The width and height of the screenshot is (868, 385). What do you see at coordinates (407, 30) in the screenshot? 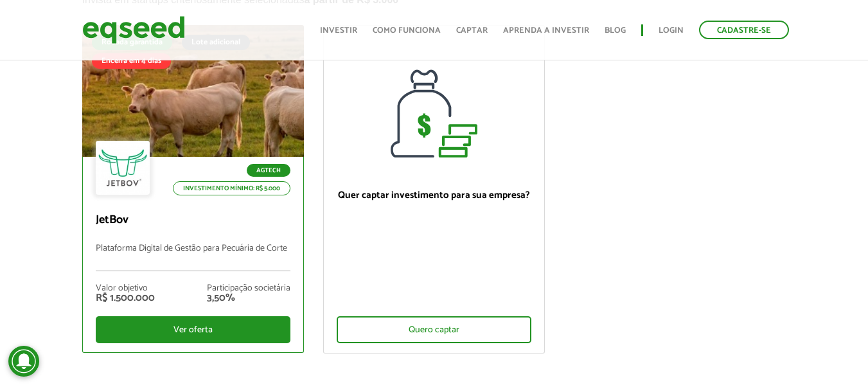
I see `a: Como funciona` at bounding box center [407, 30].